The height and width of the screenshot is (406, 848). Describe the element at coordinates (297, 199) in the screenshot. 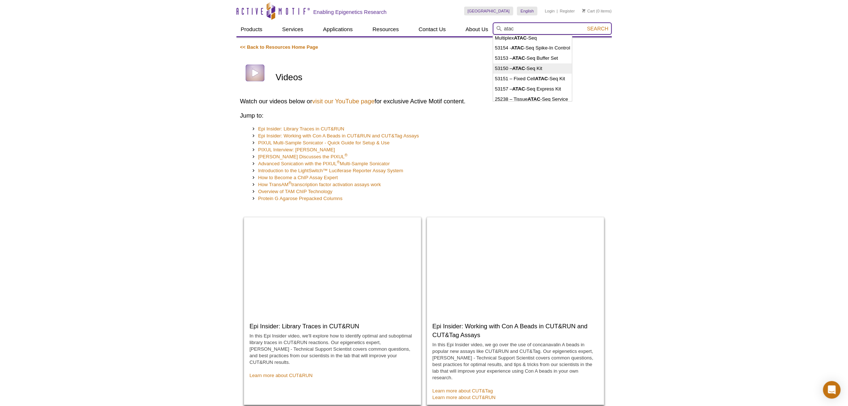

I see `a: Protein G Agarose Prepacked Columns` at that location.